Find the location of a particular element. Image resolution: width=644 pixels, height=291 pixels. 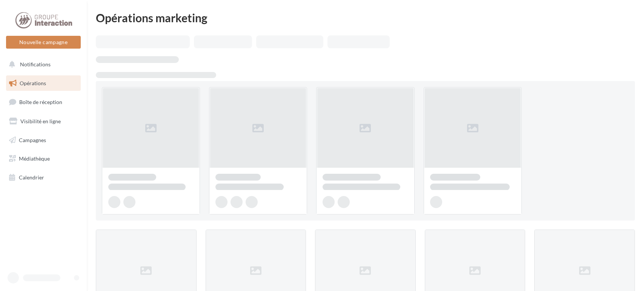

span: Campagnes is located at coordinates (32, 140).